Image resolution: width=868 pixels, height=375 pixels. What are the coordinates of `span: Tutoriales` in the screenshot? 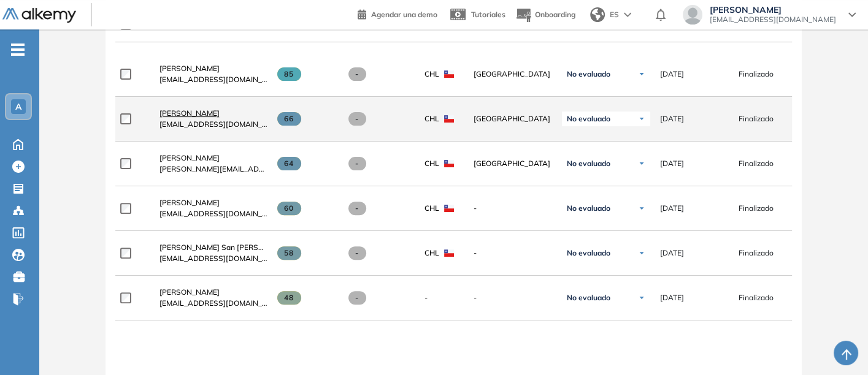 It's located at (489, 14).